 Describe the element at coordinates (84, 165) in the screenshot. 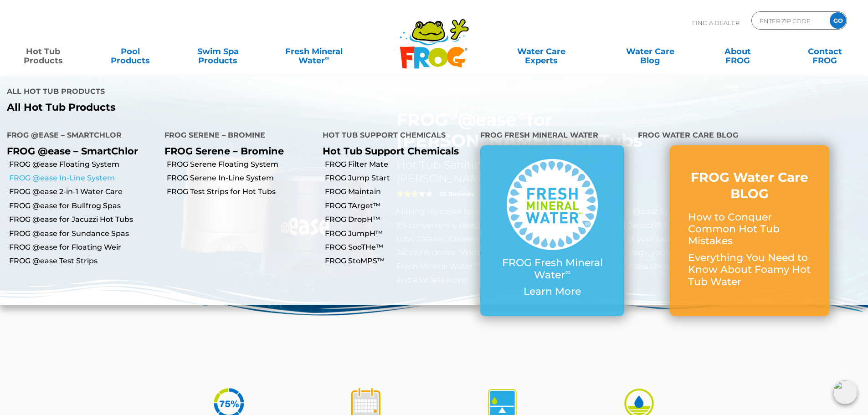

I see `a: FROG @ease Floating System` at that location.